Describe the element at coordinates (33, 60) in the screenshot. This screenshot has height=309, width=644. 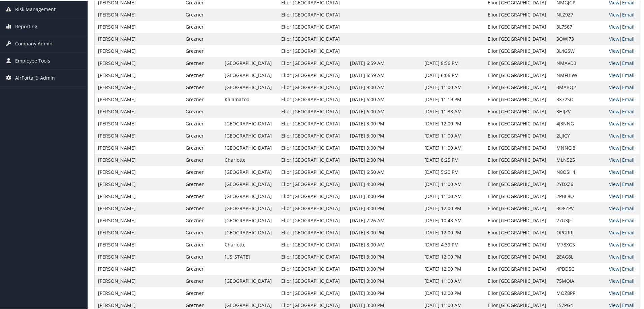
I see `span: Employee Tools` at that location.